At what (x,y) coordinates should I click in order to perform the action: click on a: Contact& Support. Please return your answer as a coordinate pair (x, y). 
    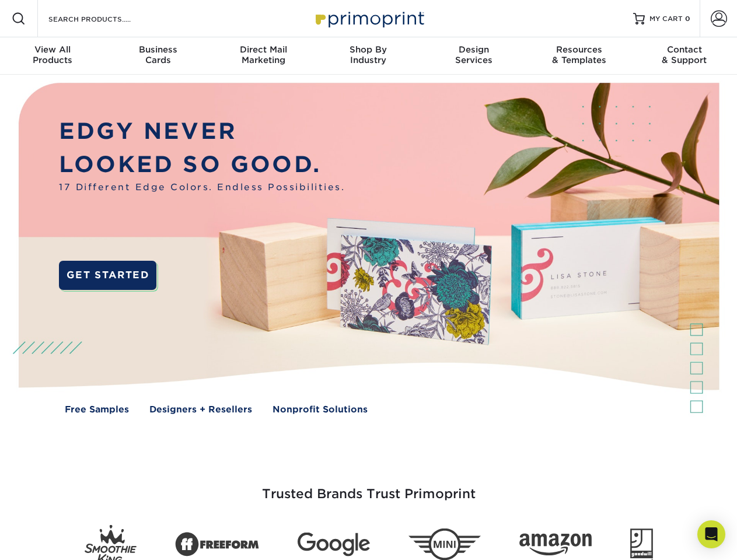
    Looking at the image, I should click on (685, 56).